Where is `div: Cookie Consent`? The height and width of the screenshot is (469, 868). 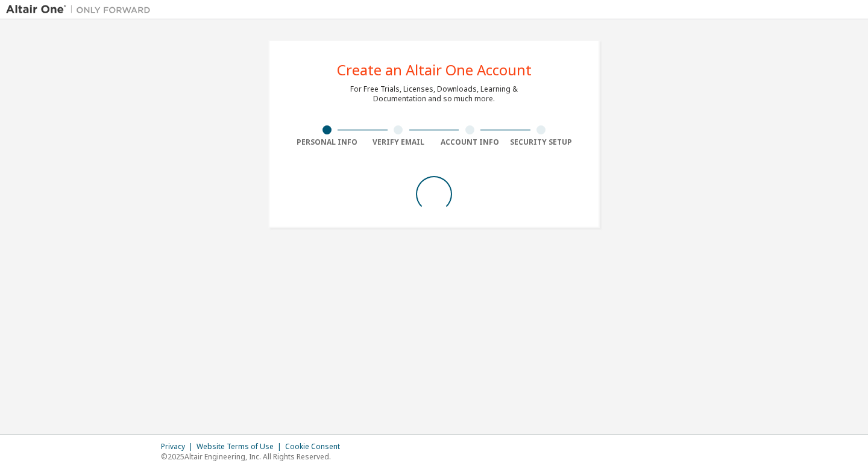
div: Cookie Consent is located at coordinates (316, 447).